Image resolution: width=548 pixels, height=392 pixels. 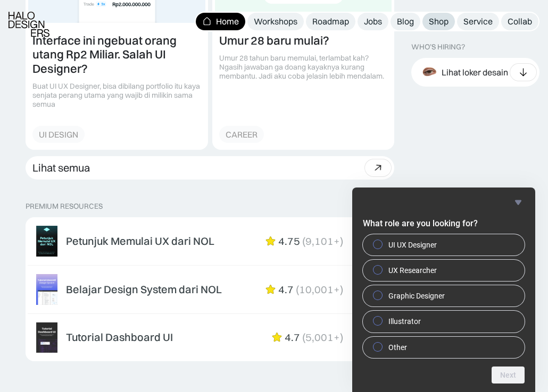 What do you see at coordinates (520, 21) in the screenshot?
I see `a: Collab` at bounding box center [520, 21].